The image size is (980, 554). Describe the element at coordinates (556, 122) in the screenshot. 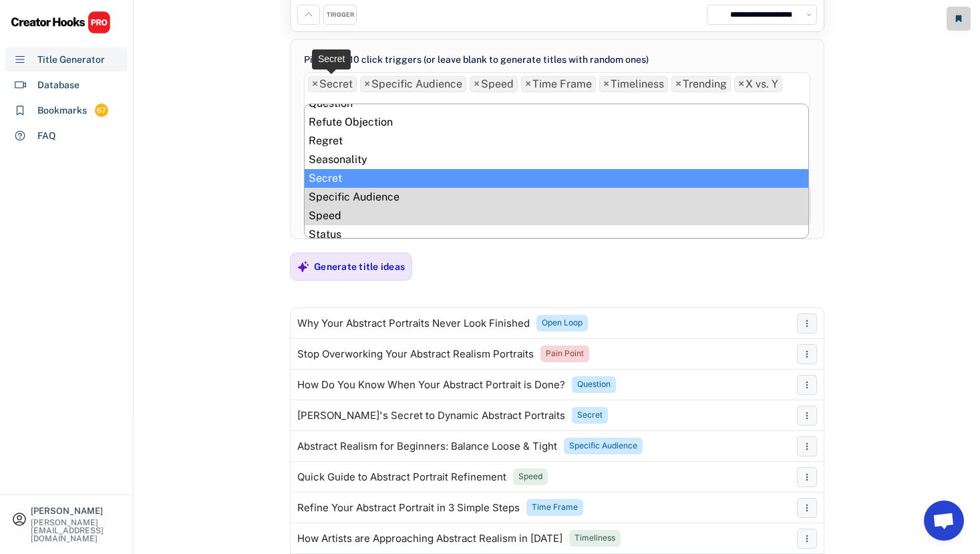

I see `li: Refute Objection` at that location.